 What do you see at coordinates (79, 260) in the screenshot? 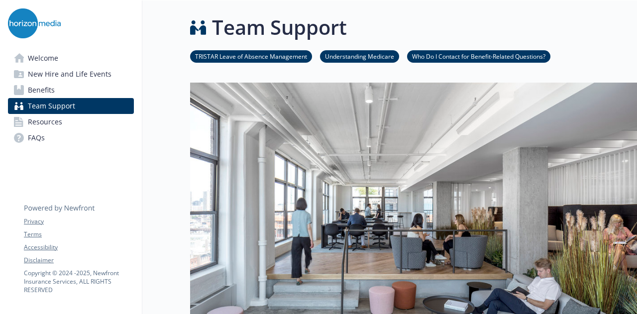
I see `a: Disclaimer` at bounding box center [79, 260].